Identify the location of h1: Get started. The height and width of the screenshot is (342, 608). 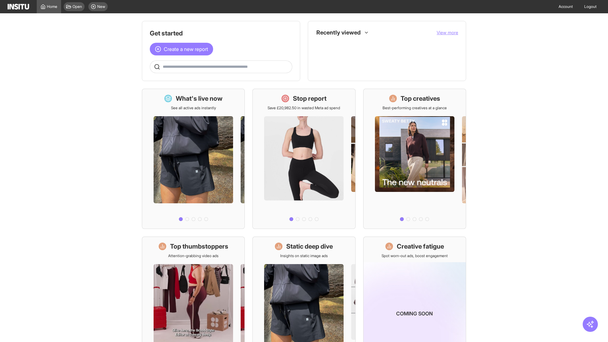
(221, 33).